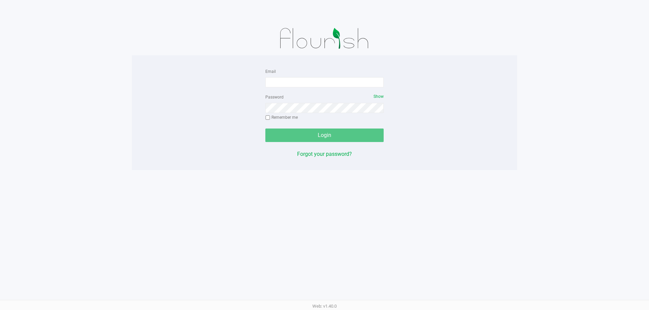  I want to click on label: Remember me, so click(281, 118).